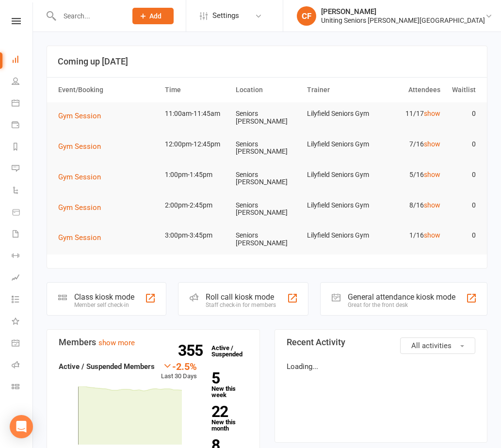 This screenshot has width=501, height=448. I want to click on th: Time, so click(196, 90).